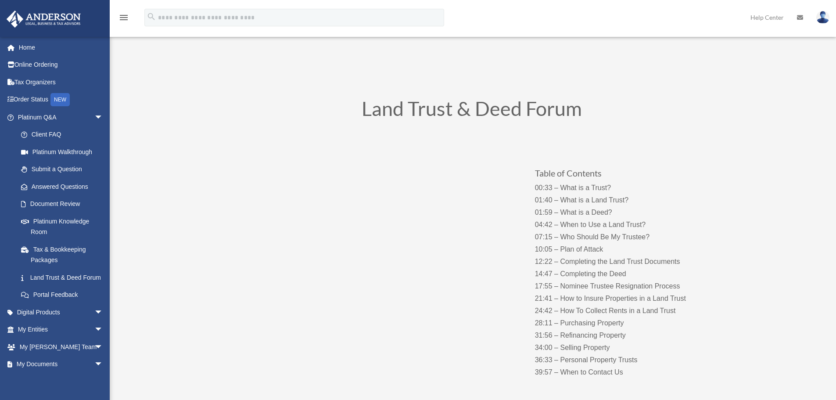 This screenshot has height=400, width=836. What do you see at coordinates (60, 100) in the screenshot?
I see `div: NEW` at bounding box center [60, 100].